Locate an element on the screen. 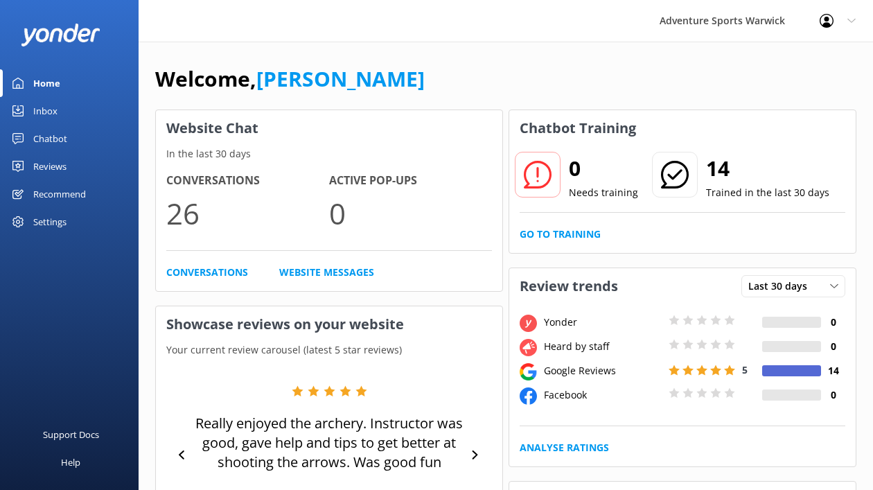 Image resolution: width=873 pixels, height=490 pixels. div: Settings is located at coordinates (50, 222).